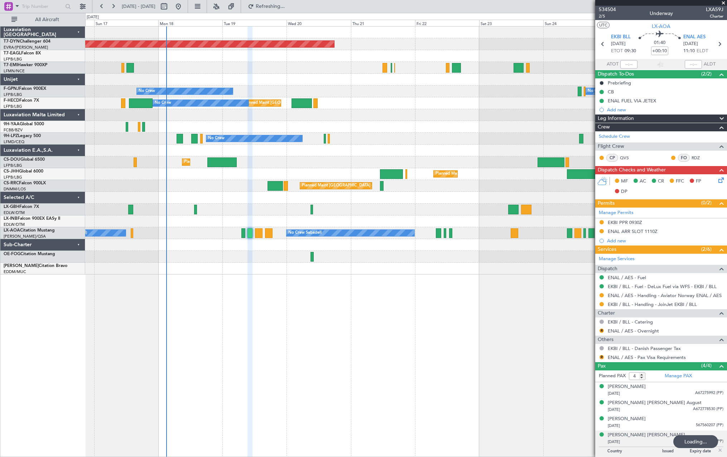  What do you see at coordinates (601, 357) in the screenshot?
I see `button: R` at bounding box center [601, 357].